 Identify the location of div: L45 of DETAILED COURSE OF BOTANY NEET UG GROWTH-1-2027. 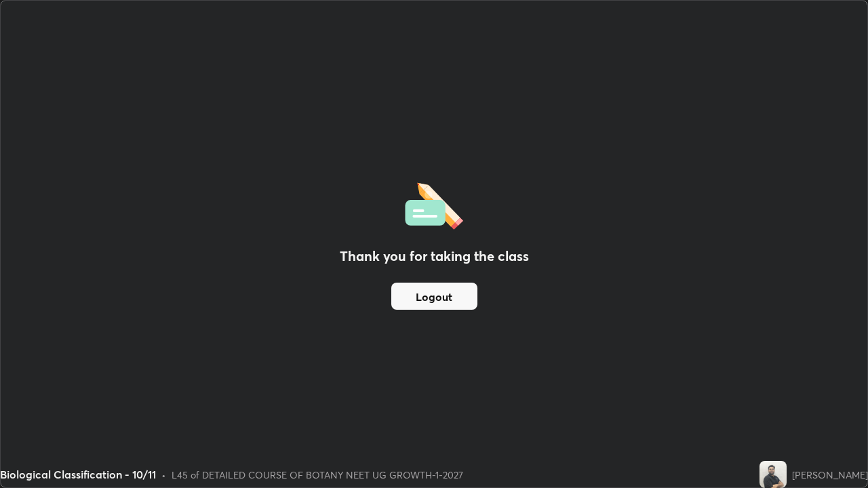
(317, 475).